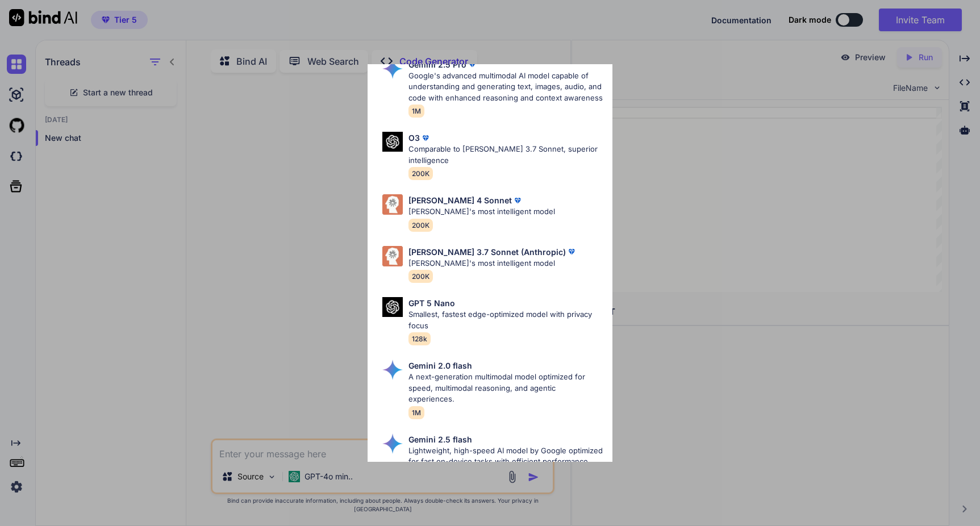 The image size is (980, 526). What do you see at coordinates (506, 388) in the screenshot?
I see `p: A next-generation multimodal model optimized for speed, multimodal reasoning, and agentic experie...` at bounding box center [506, 388].